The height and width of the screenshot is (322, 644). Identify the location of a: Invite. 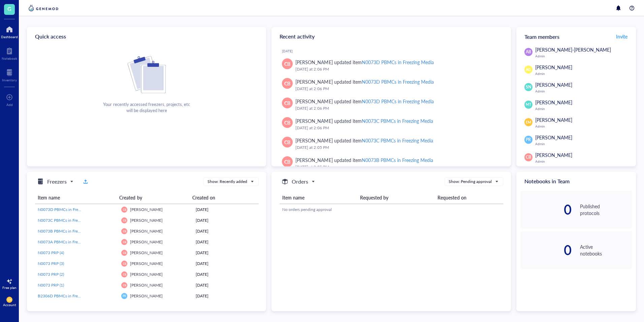
(622, 36).